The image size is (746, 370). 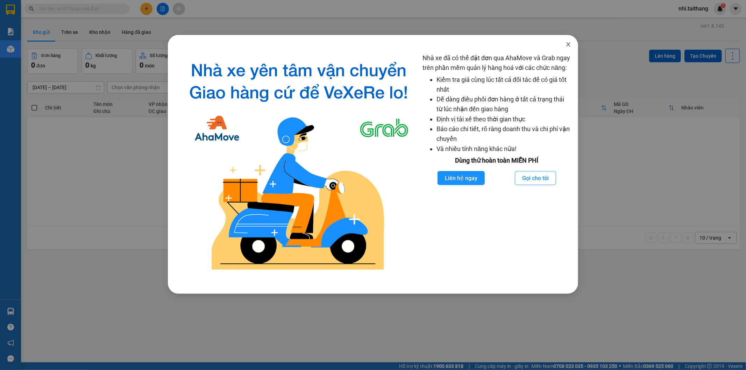 What do you see at coordinates (497, 165) in the screenshot?
I see `div: Nhà xe đã có thể đặt đơn qua AhaMove và Grab ngay trên phần mềm quản lý hàng hoá với các chức năng:` at bounding box center [497, 165].